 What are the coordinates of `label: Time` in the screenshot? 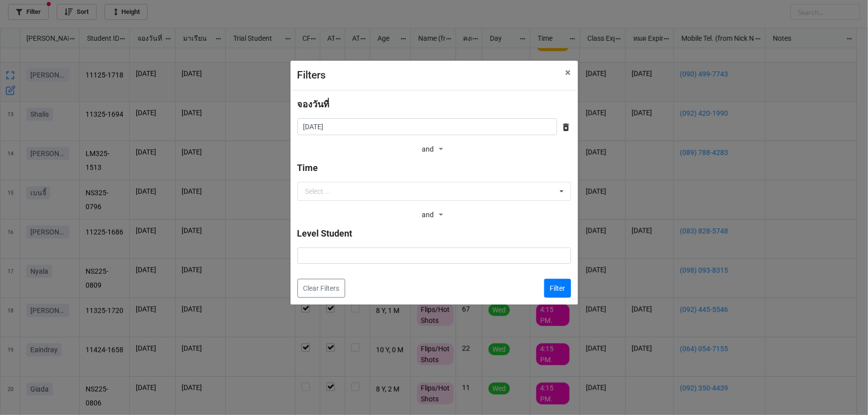 It's located at (308, 168).